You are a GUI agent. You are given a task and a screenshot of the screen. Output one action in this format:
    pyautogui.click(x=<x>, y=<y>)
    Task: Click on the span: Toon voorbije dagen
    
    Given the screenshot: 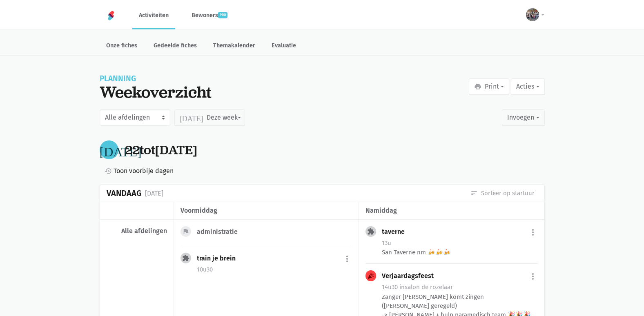 What is the action you would take?
    pyautogui.click(x=144, y=171)
    